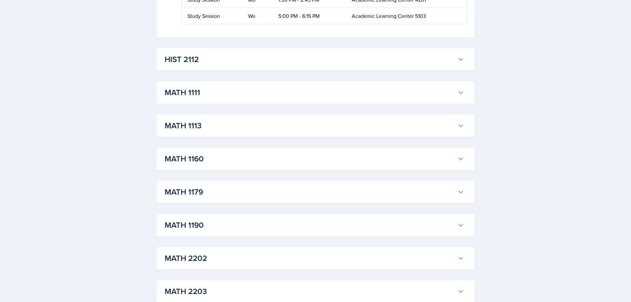 Image resolution: width=631 pixels, height=302 pixels. I want to click on h3: HIST 2112, so click(310, 59).